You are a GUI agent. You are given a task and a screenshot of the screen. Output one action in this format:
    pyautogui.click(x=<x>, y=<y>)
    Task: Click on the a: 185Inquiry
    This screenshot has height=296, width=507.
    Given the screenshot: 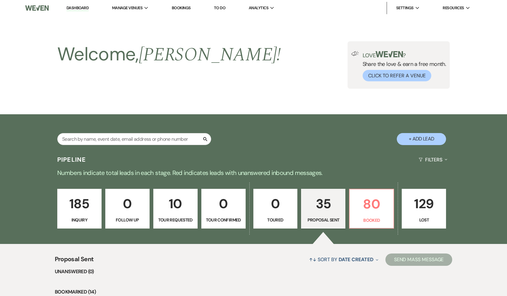 What is the action you would take?
    pyautogui.click(x=79, y=209)
    